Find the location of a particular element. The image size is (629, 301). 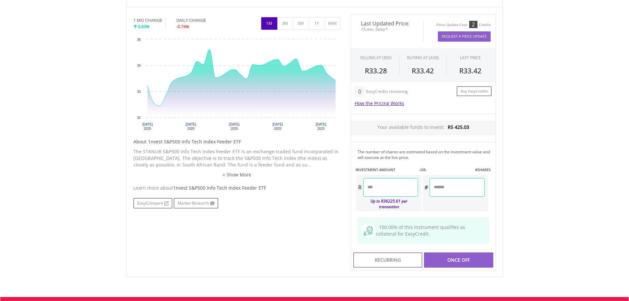

div: LAST PRICE is located at coordinates (470, 57).